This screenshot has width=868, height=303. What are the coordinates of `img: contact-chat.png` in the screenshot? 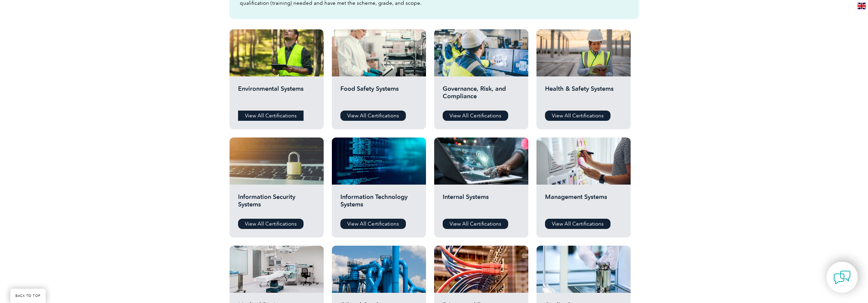 It's located at (842, 277).